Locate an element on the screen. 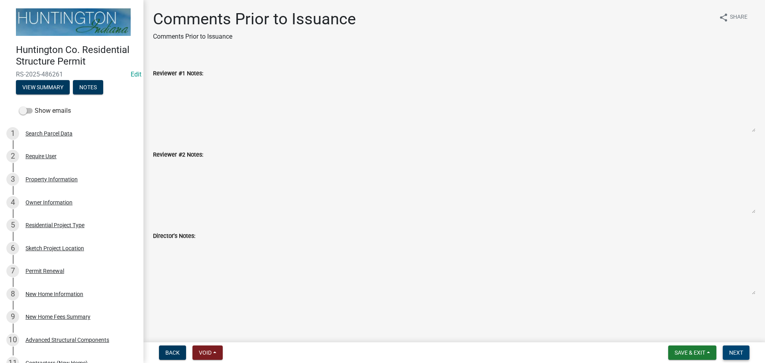 This screenshot has width=765, height=363. label: Reviewer #1 Notes: is located at coordinates (178, 74).